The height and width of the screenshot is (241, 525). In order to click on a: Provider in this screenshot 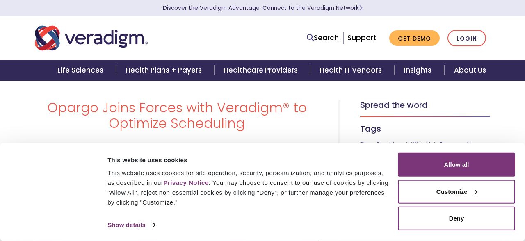, I will do `click(388, 144)`.